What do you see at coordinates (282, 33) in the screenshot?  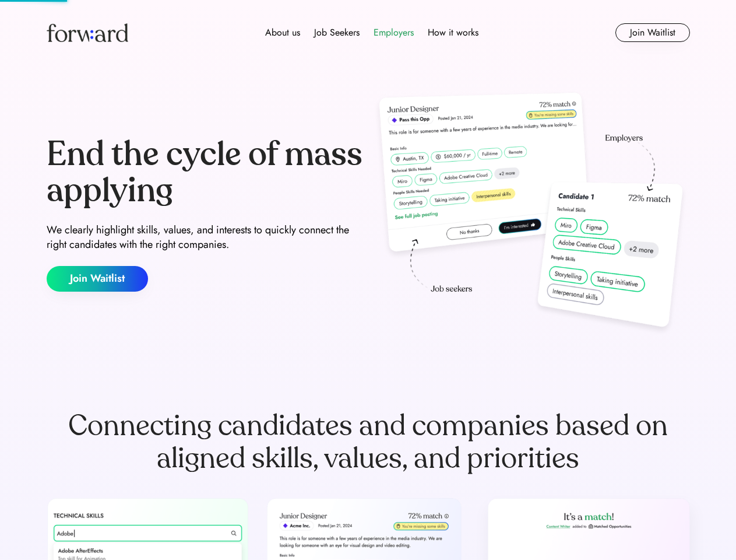 I see `div: About us` at bounding box center [282, 33].